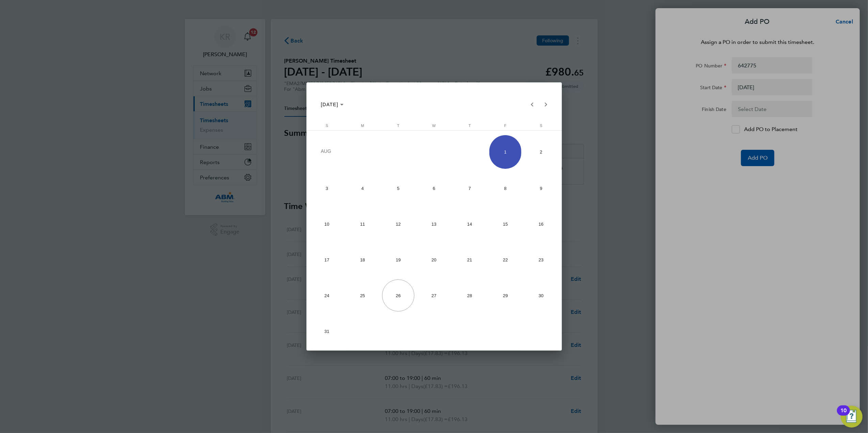 This screenshot has height=433, width=868. Describe the element at coordinates (506, 295) in the screenshot. I see `span: 29` at that location.